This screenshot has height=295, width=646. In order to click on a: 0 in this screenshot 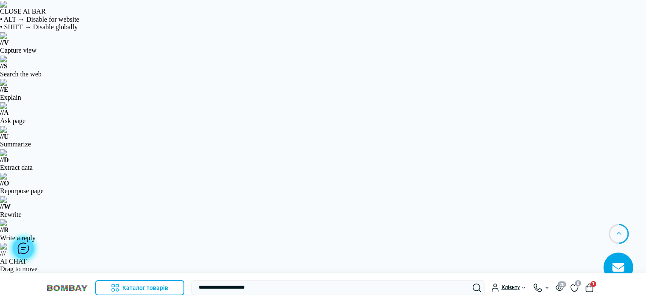, I will do `click(574, 287)`.